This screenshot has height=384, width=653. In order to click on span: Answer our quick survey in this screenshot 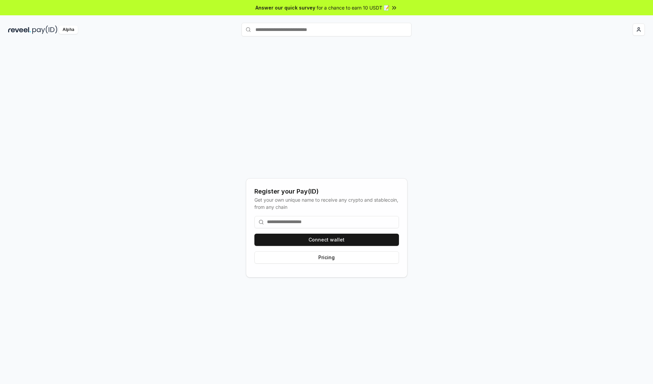, I will do `click(286, 7)`.